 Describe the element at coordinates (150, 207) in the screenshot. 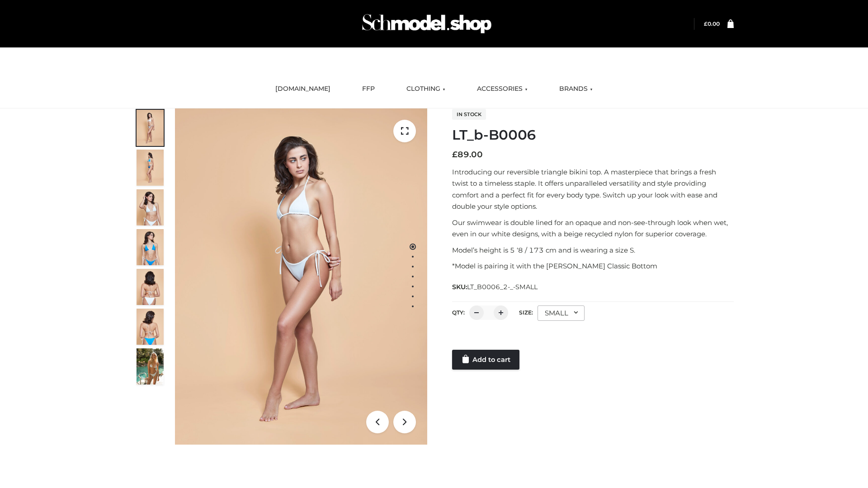

I see `img: ArielClassicBikiniTop_CloudNine_AzureSky_OW114ECO_3-scaled.jpg` at that location.